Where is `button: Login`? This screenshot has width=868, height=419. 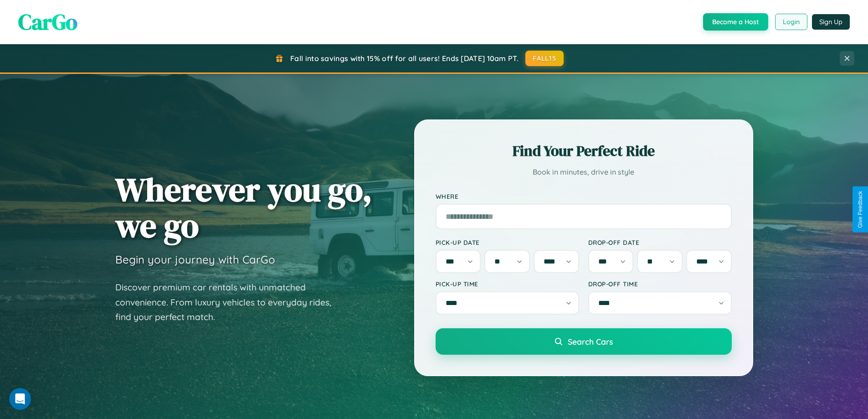 button: Login is located at coordinates (791, 22).